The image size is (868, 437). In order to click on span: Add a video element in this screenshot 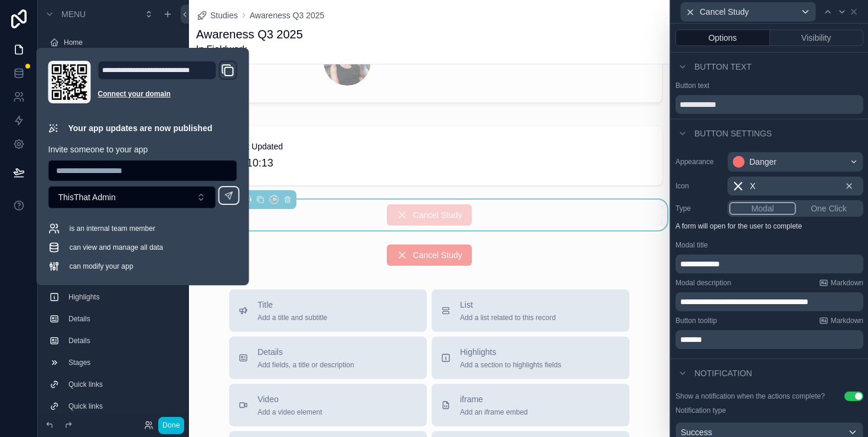, I will do `click(290, 412)`.